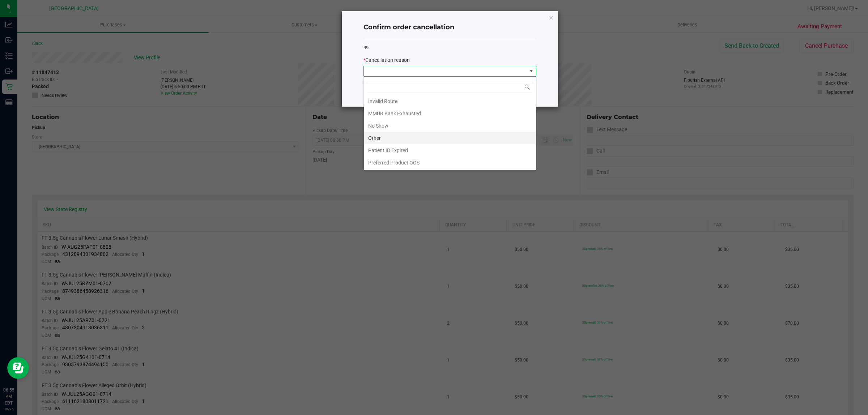 Image resolution: width=868 pixels, height=415 pixels. I want to click on li: Preferred Product OOS, so click(450, 163).